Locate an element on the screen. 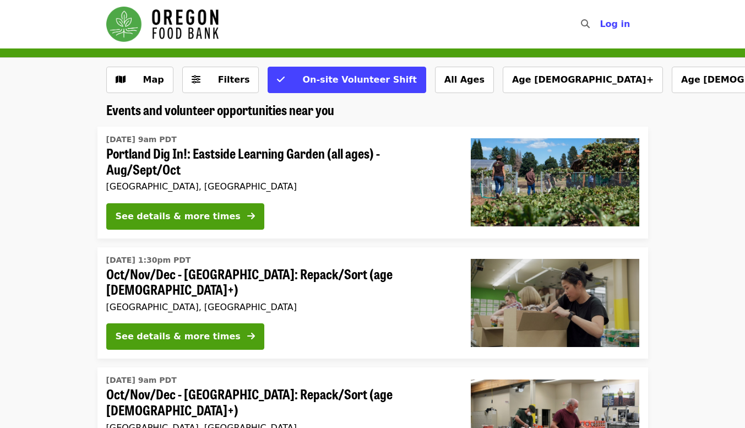 The width and height of the screenshot is (745, 428). button: On-site Volunteer Shift is located at coordinates (346, 80).